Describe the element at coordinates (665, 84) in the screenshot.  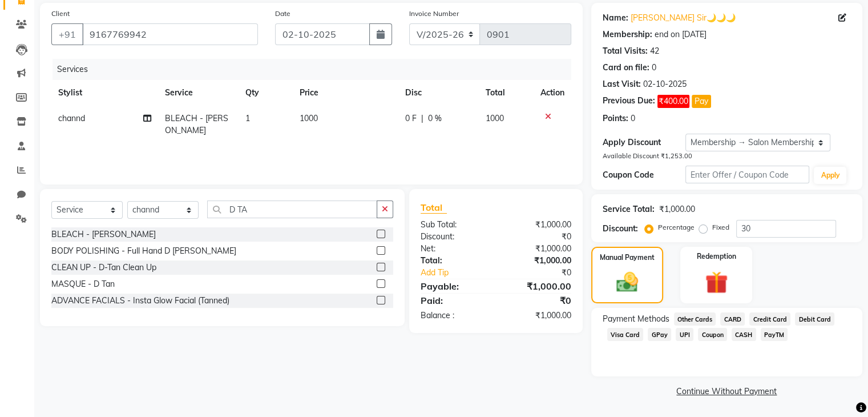
I see `div: 02-10-2025` at that location.